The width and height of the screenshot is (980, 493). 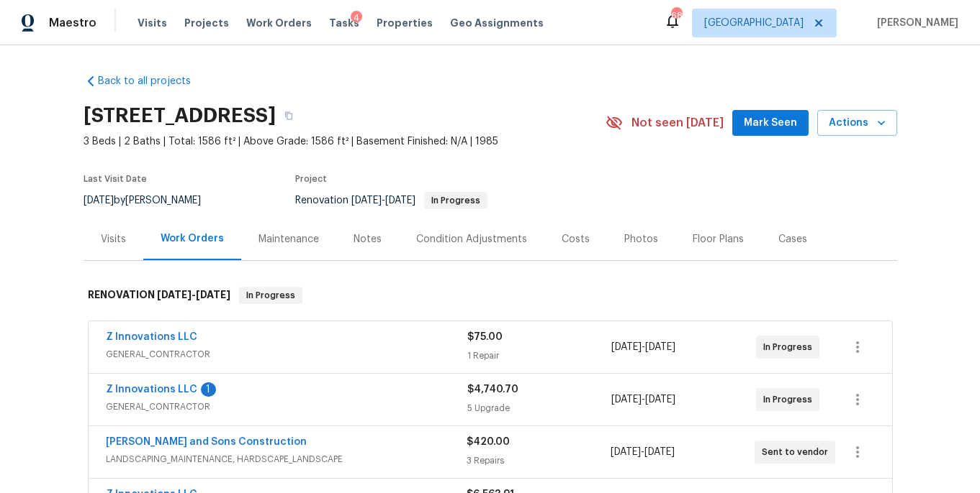 I want to click on div: 5 Upgrade, so click(x=539, y=409).